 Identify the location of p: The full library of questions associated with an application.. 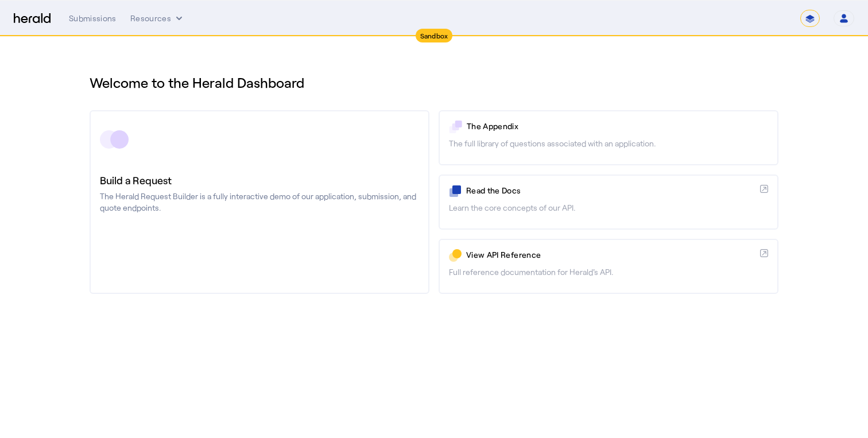
(609, 144).